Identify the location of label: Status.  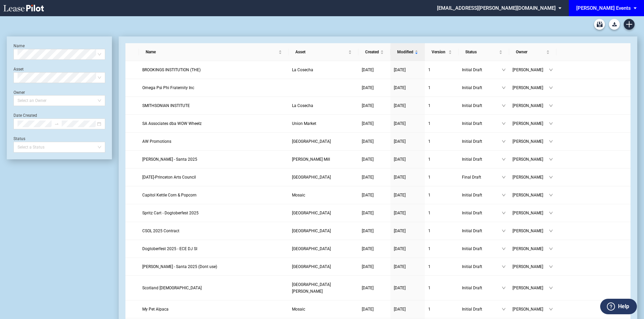
(19, 139).